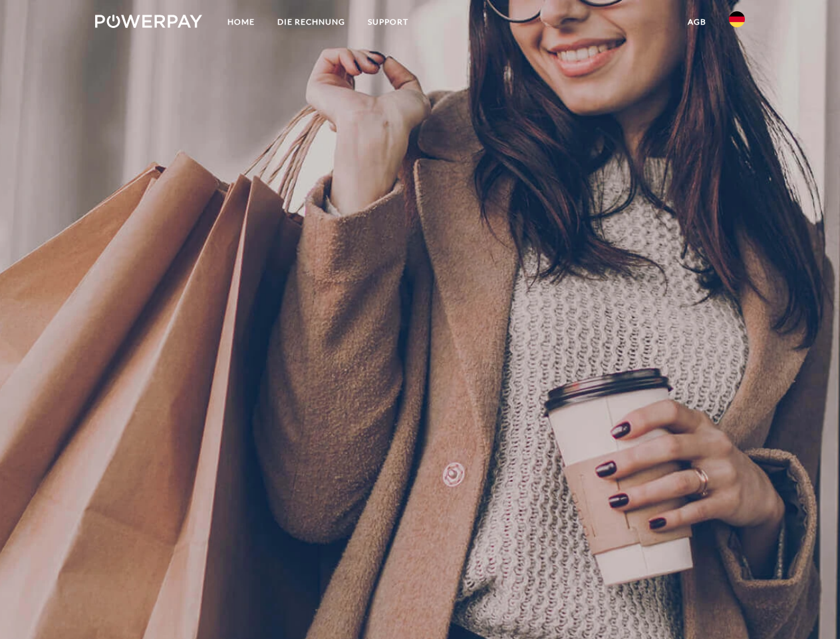 The image size is (840, 639). What do you see at coordinates (241, 22) in the screenshot?
I see `a: Home` at bounding box center [241, 22].